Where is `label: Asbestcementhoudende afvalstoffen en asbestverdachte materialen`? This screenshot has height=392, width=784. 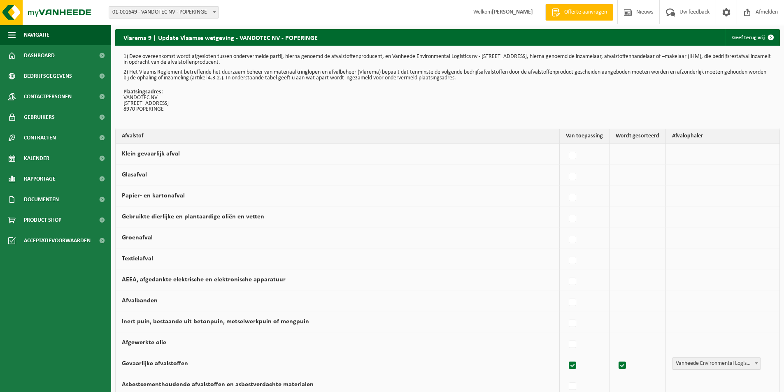
label: Asbestcementhoudende afvalstoffen en asbestverdachte materialen is located at coordinates (218, 385).